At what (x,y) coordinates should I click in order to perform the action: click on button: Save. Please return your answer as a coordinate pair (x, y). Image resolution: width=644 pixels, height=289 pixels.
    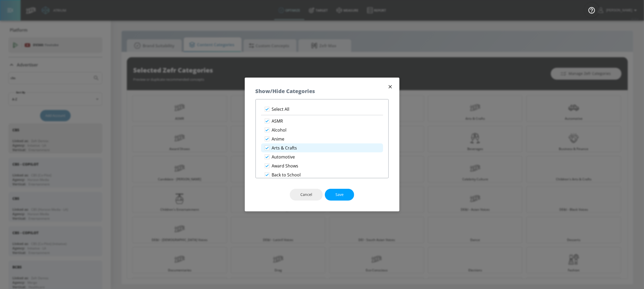
    Looking at the image, I should click on (339, 195).